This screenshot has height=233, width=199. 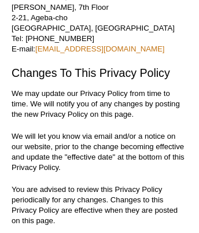 What do you see at coordinates (100, 73) in the screenshot?
I see `h3: Changes To This Privacy Policy` at bounding box center [100, 73].